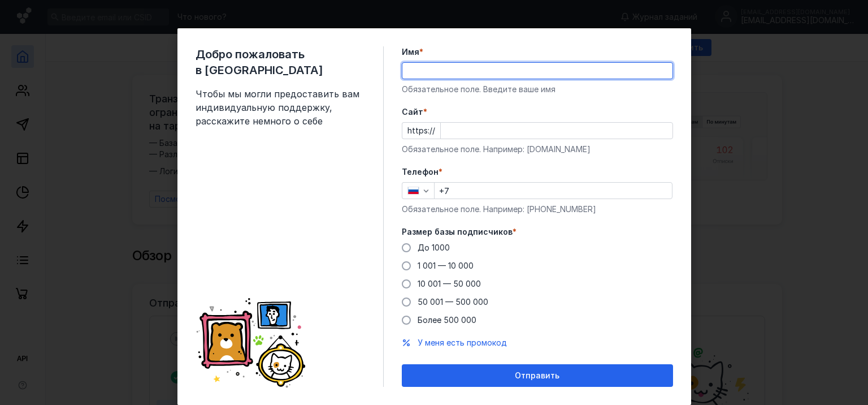  I want to click on button: Отправить, so click(538, 376).